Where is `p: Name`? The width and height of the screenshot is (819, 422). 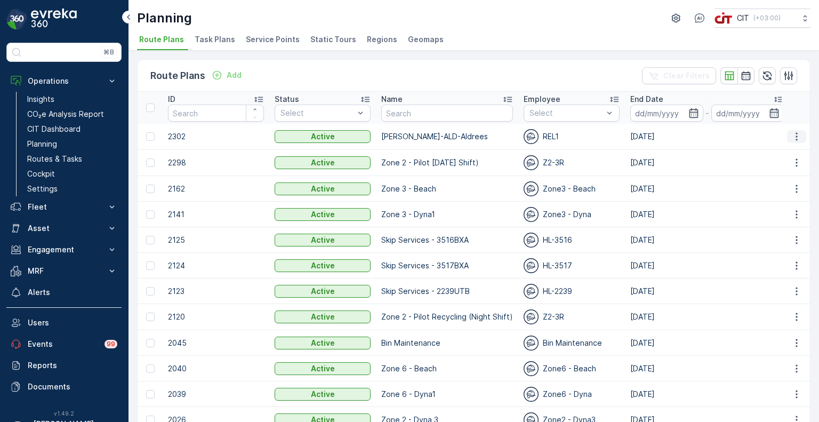 p: Name is located at coordinates (392, 99).